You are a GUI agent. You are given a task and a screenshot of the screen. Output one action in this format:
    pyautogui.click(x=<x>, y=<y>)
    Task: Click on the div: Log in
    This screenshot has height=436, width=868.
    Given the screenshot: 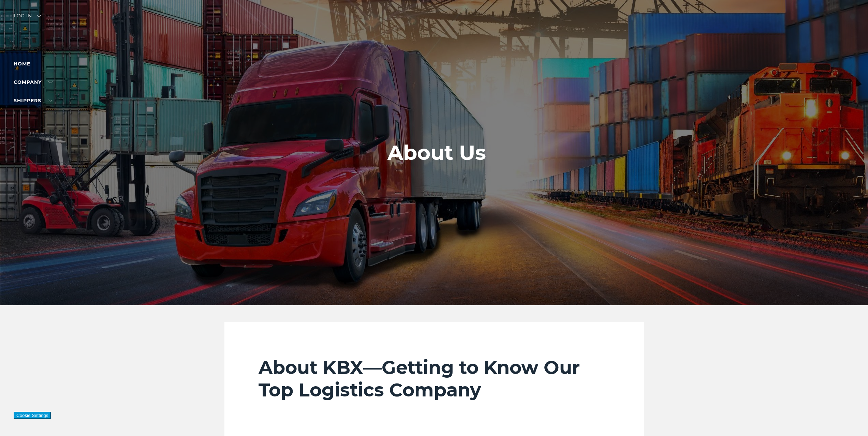 What is the action you would take?
    pyautogui.click(x=27, y=18)
    